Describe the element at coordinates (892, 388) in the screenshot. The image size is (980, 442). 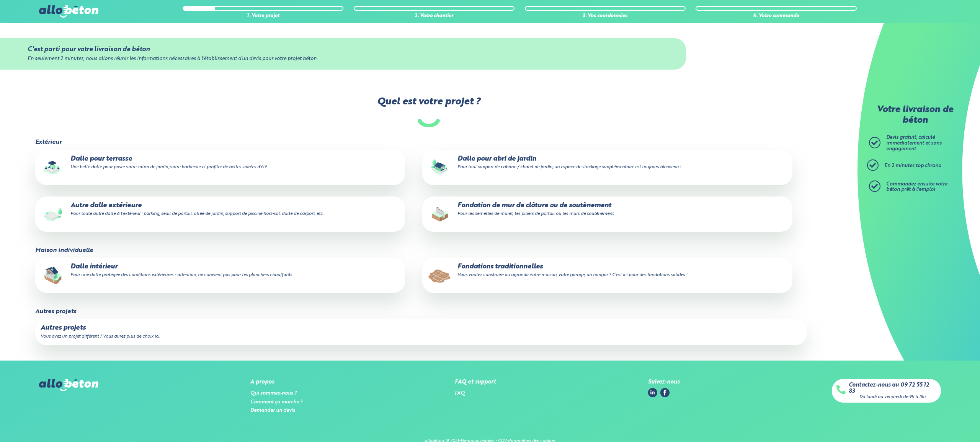
I see `a: Contactez-nous au 09 72 55 12 83` at that location.